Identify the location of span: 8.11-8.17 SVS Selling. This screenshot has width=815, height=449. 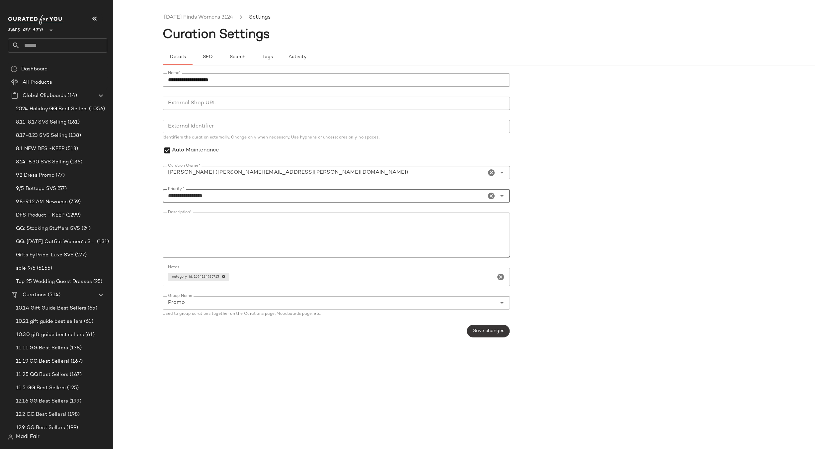
(41, 122).